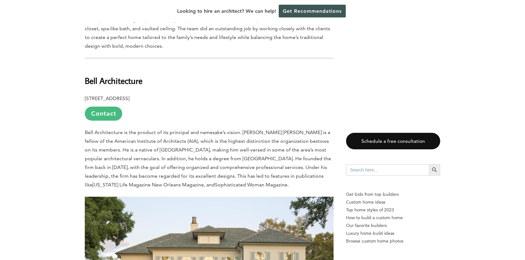 Image resolution: width=525 pixels, height=260 pixels. I want to click on a: Contact, so click(104, 114).